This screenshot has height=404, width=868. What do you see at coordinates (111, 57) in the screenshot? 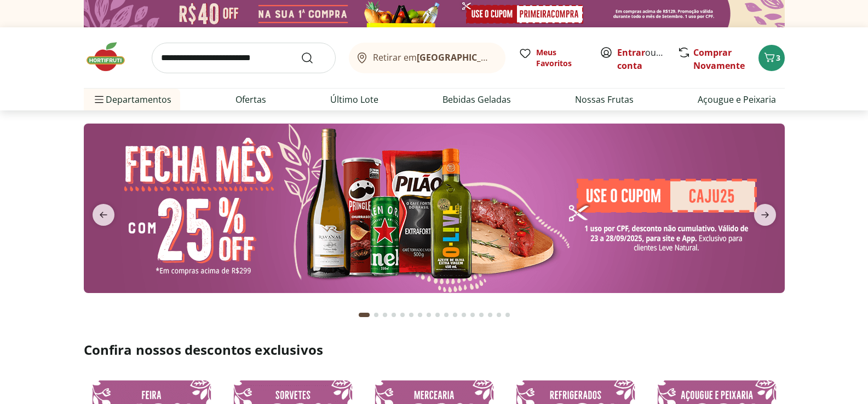
I see `img: Hortifruti` at bounding box center [111, 57].